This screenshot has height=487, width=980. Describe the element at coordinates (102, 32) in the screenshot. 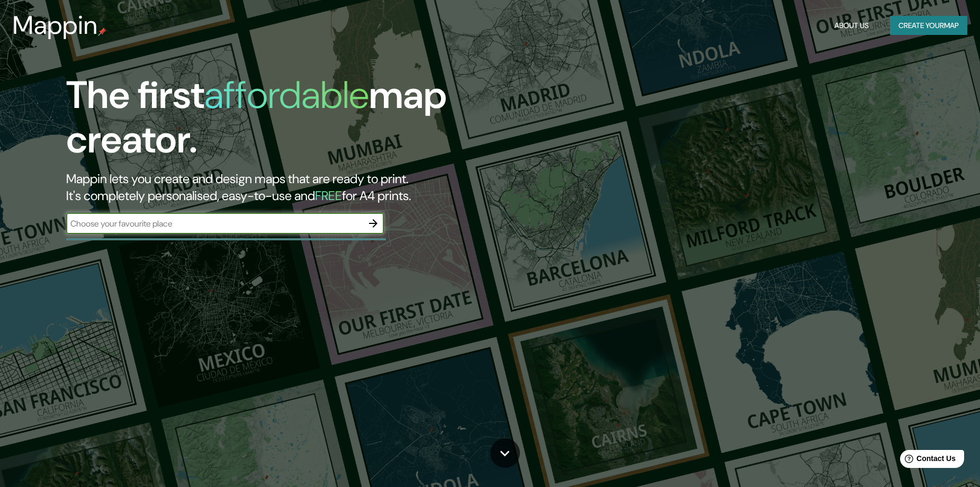

I see `img: mappin-pin` at that location.